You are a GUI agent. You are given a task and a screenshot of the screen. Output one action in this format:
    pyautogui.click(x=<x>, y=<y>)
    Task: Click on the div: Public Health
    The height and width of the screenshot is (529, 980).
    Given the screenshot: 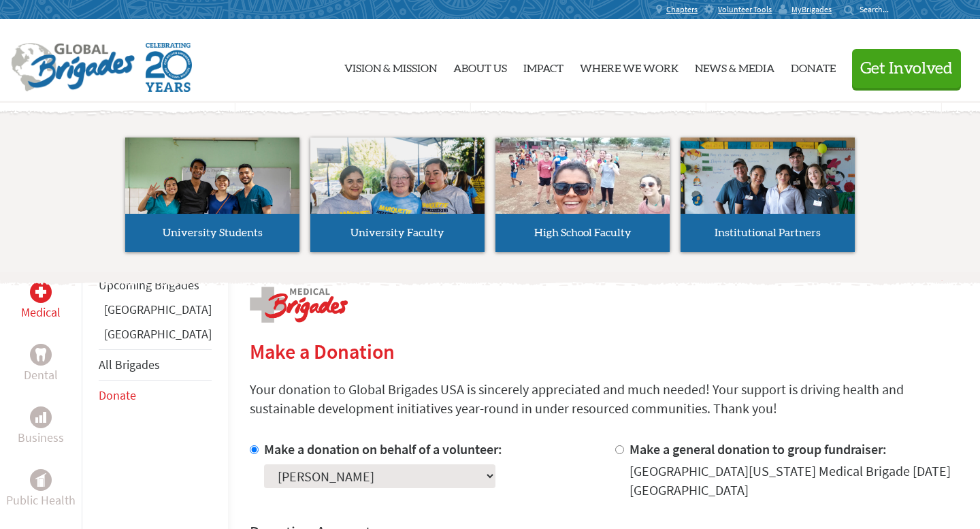 What is the action you would take?
    pyautogui.click(x=41, y=480)
    